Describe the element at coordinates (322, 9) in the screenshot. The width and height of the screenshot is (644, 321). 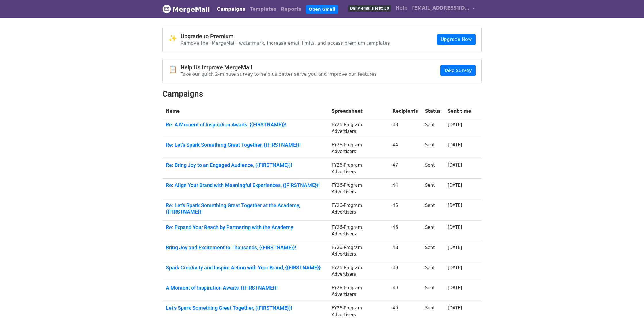
I see `a: Open Gmail` at that location.